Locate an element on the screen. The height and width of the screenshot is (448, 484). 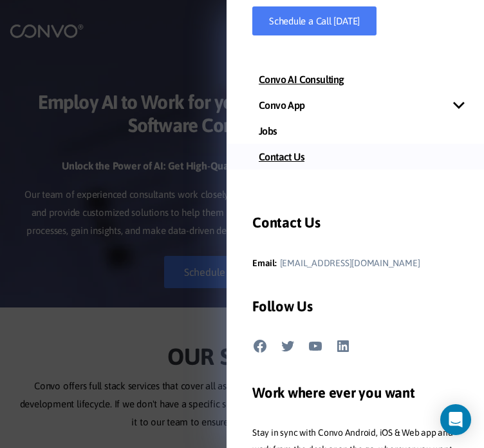
span: Email: is located at coordinates (264, 263).